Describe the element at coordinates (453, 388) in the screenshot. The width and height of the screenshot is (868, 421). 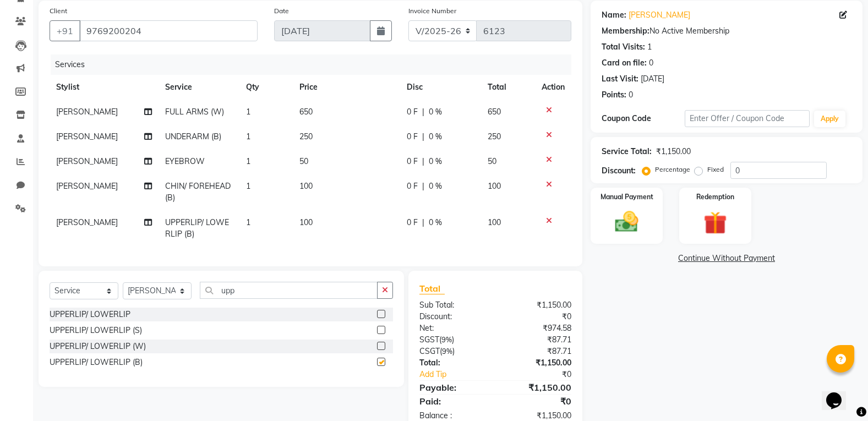
I see `div: Payable:` at that location.